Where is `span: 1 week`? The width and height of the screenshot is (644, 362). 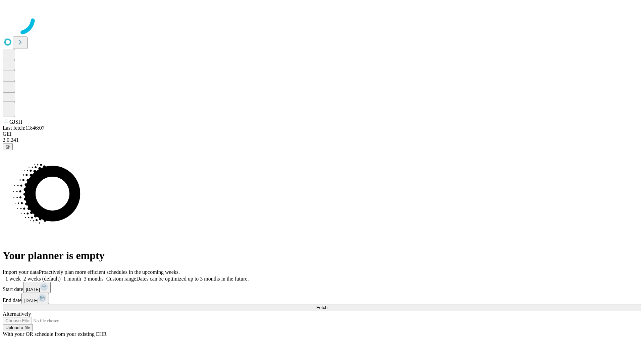
span: 1 week is located at coordinates (13, 279).